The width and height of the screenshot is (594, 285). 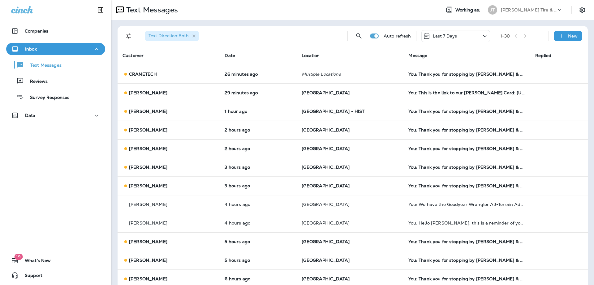 What do you see at coordinates (30, 276) in the screenshot?
I see `span: Support` at bounding box center [30, 276].